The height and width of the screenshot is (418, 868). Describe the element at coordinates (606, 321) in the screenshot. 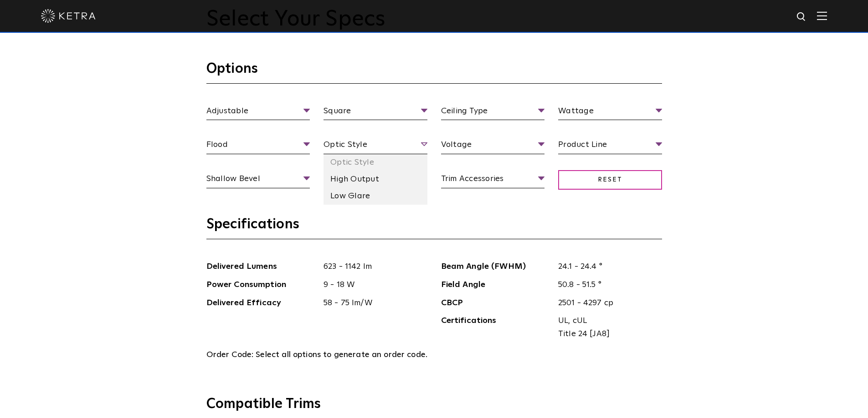

I see `span: UL, cUL` at that location.